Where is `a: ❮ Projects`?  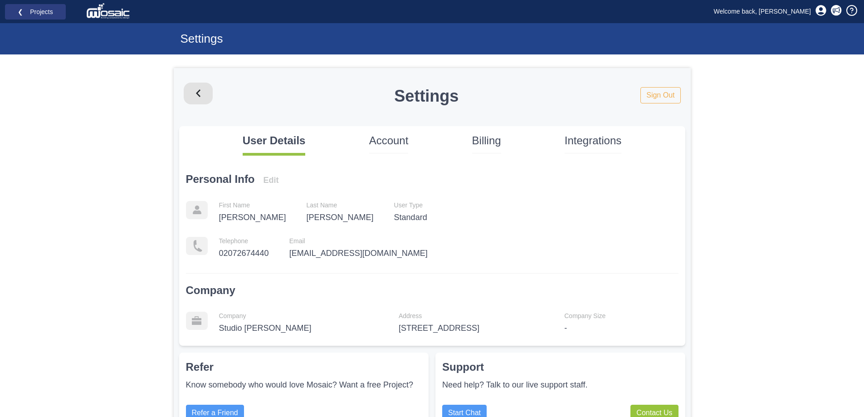 a: ❮ Projects is located at coordinates (35, 12).